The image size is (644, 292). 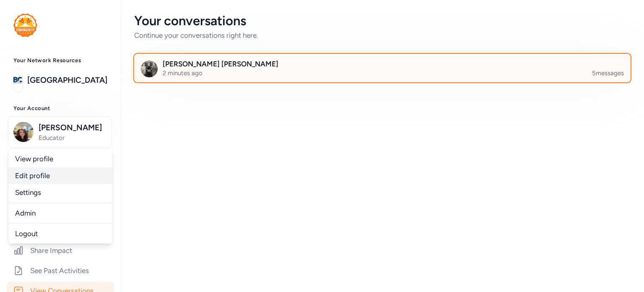 What do you see at coordinates (60, 170) in the screenshot?
I see `a: Home` at bounding box center [60, 170].